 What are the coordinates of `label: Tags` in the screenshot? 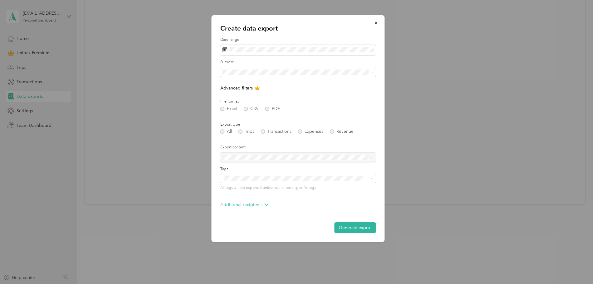 It's located at (298, 170).